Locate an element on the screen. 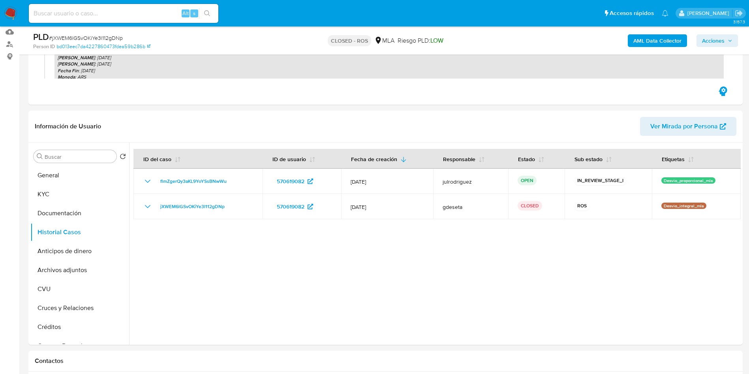 This screenshot has height=374, width=749. button: Historial Casos is located at coordinates (80, 232).